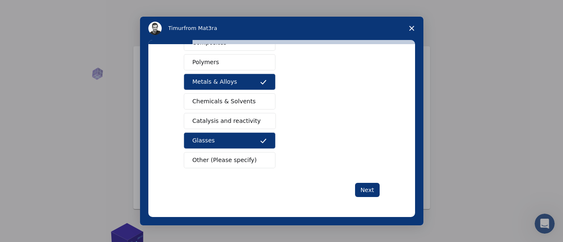 This screenshot has width=563, height=242. What do you see at coordinates (155, 28) in the screenshot?
I see `img: Profile image for Timur` at bounding box center [155, 28].